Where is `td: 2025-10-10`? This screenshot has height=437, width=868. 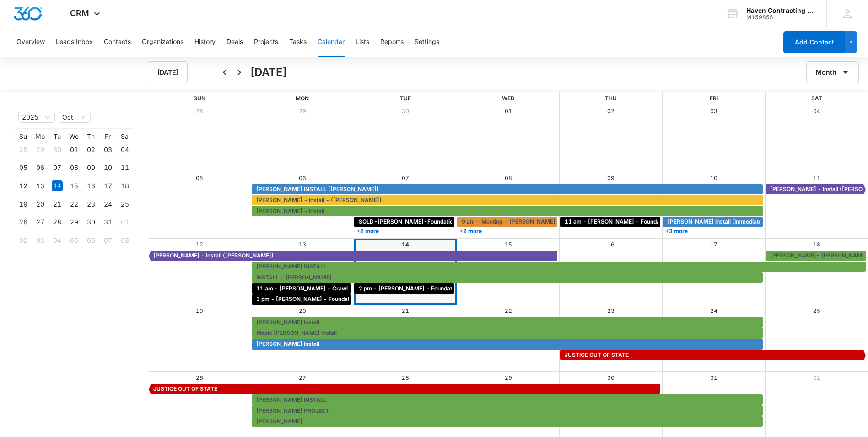 td: 2025-10-10 is located at coordinates (108, 168).